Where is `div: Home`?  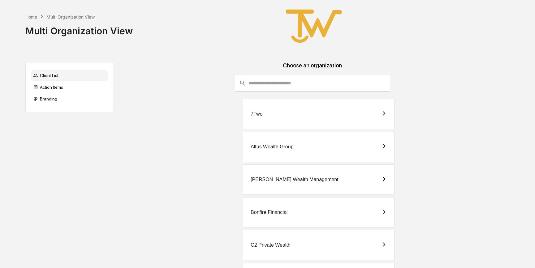 div: Home is located at coordinates (31, 17).